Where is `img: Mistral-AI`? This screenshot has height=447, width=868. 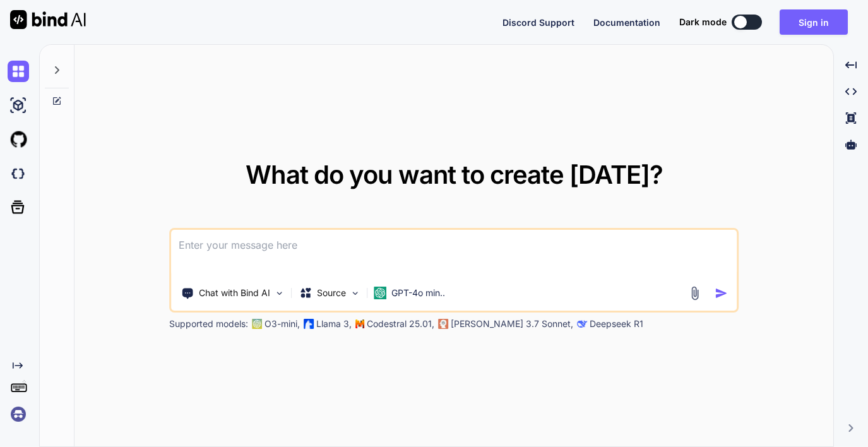
img: Mistral-AI is located at coordinates (360, 323).